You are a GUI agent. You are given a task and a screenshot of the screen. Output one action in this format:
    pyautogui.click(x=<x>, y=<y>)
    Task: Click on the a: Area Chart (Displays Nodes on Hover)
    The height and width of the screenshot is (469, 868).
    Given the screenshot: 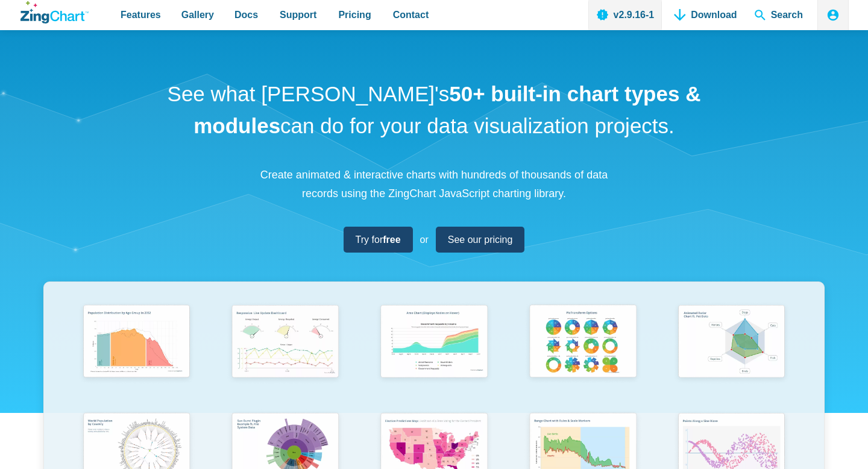 What is the action you would take?
    pyautogui.click(x=434, y=354)
    